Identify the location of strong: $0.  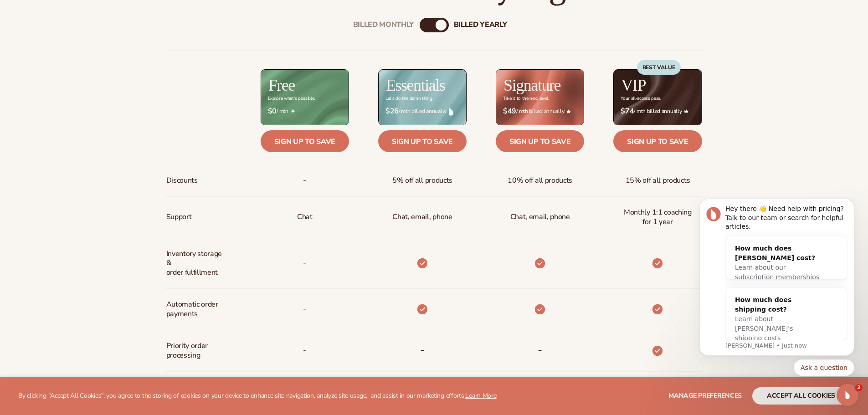
(272, 111).